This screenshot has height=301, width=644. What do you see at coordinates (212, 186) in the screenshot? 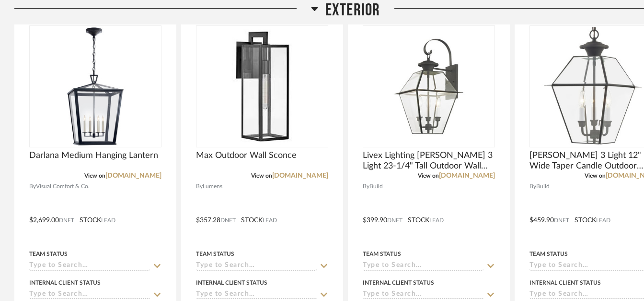
I see `span: Lumens` at bounding box center [212, 186].